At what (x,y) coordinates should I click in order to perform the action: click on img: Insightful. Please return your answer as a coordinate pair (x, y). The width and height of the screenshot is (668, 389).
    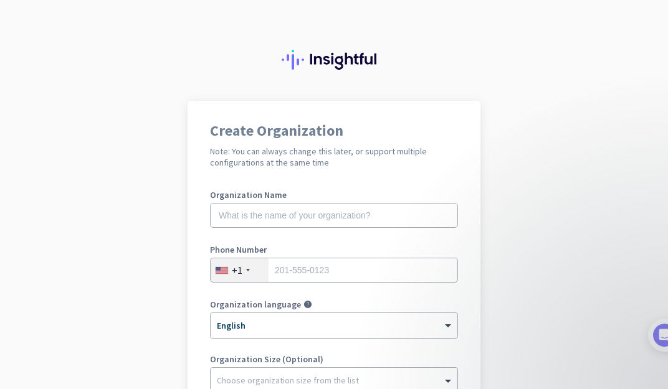
    Looking at the image, I should click on (334, 60).